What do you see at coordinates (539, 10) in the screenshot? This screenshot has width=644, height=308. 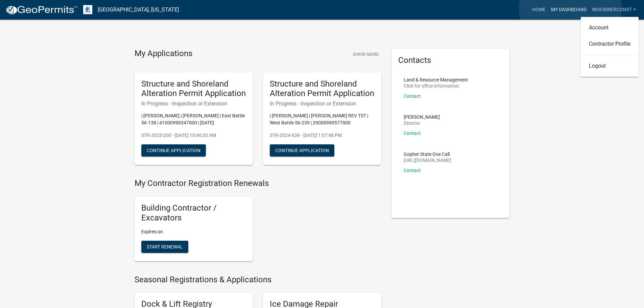 I see `a: Home` at bounding box center [539, 10].